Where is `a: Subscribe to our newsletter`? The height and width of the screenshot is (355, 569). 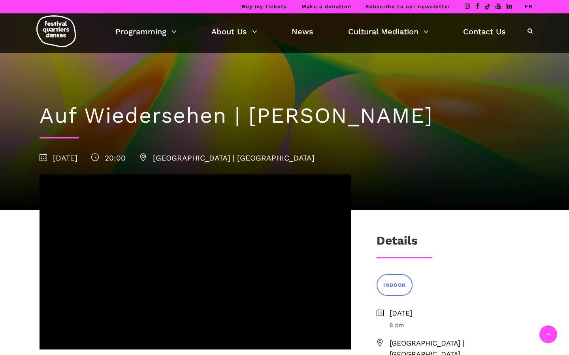
a: Subscribe to our newsletter is located at coordinates (408, 6).